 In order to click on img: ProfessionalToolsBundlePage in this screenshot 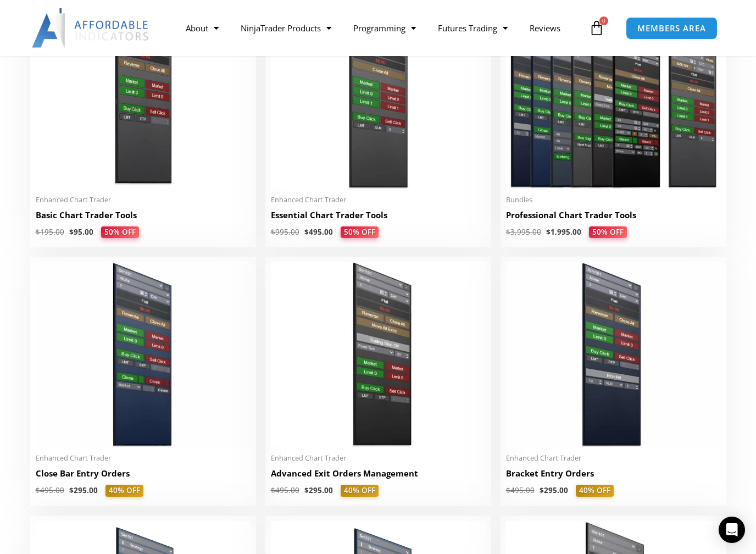, I will do `click(613, 96)`.